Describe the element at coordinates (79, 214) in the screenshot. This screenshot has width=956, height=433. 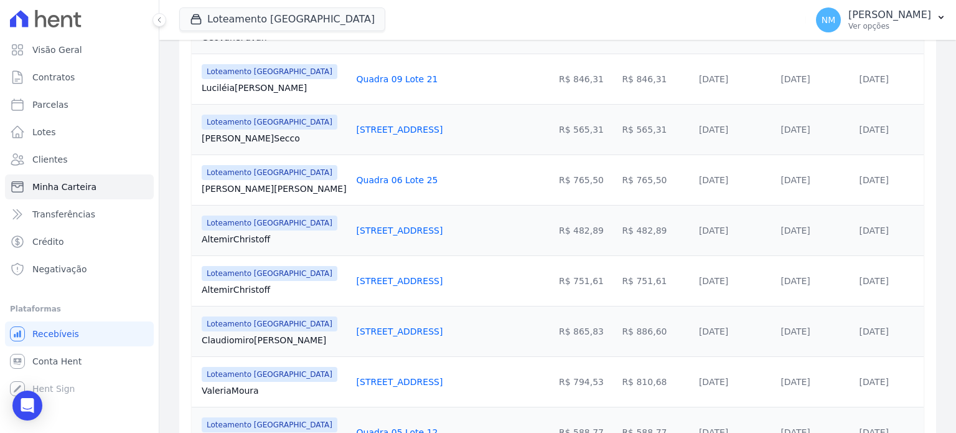
I see `a: Transferências` at that location.